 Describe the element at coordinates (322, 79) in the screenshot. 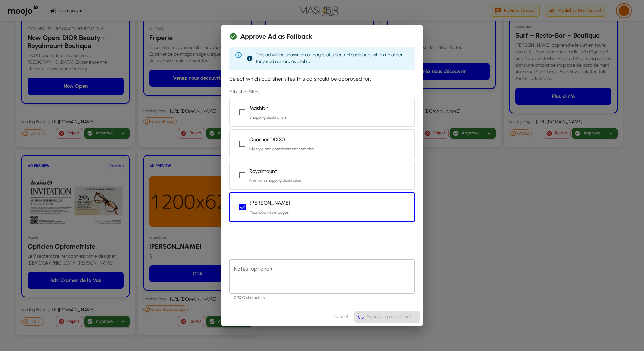

I see `p: Select which publisher sites this ad should be approved for:` at that location.